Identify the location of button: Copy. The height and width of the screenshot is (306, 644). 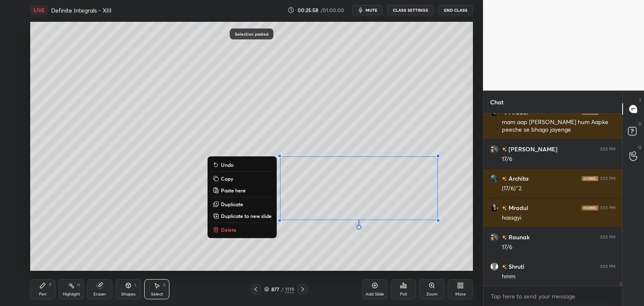
(242, 179).